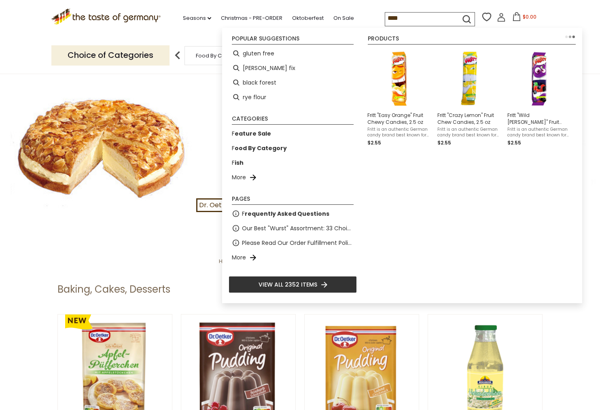  Describe the element at coordinates (293, 53) in the screenshot. I see `li: gluten free` at that location.